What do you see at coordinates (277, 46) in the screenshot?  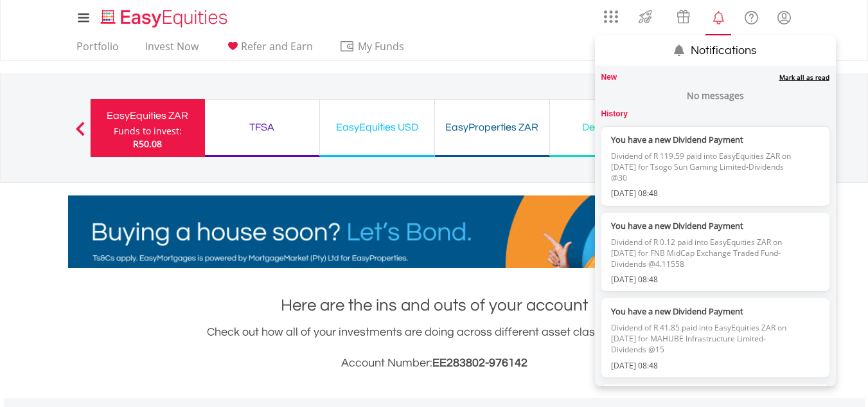 I see `span: Refer and Earn` at bounding box center [277, 46].